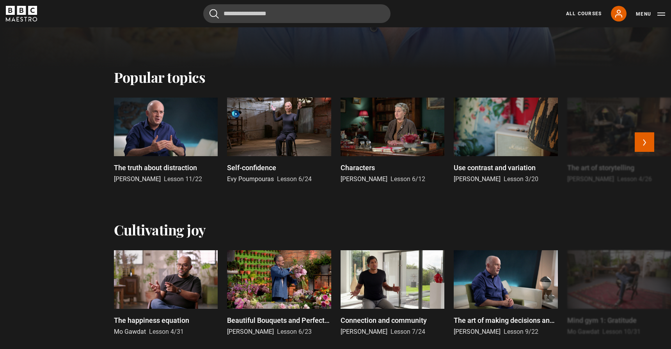 The height and width of the screenshot is (349, 671). What do you see at coordinates (21, 14) in the screenshot?
I see `a: BBC Maestro` at bounding box center [21, 14].